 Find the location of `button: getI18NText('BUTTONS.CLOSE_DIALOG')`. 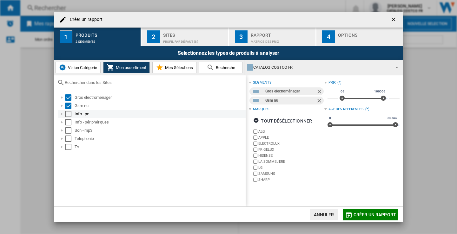

button: getI18NText('BUTTONS.CLOSE_DIALOG') is located at coordinates (394, 20).